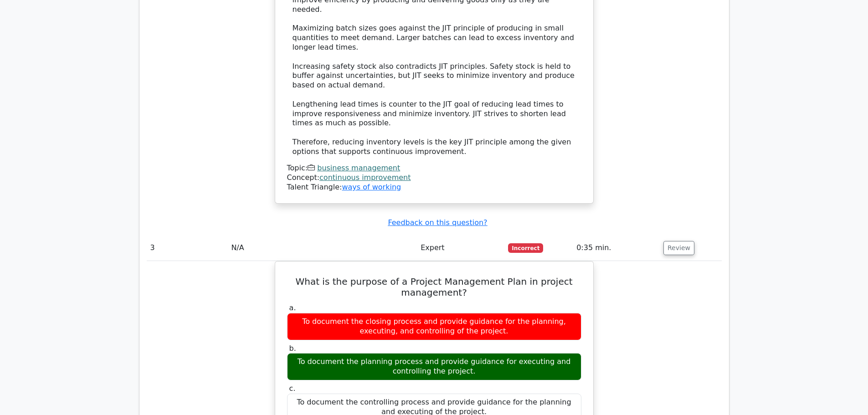 This screenshot has width=868, height=415. What do you see at coordinates (434, 178) in the screenshot?
I see `div: Concept:` at bounding box center [434, 178].